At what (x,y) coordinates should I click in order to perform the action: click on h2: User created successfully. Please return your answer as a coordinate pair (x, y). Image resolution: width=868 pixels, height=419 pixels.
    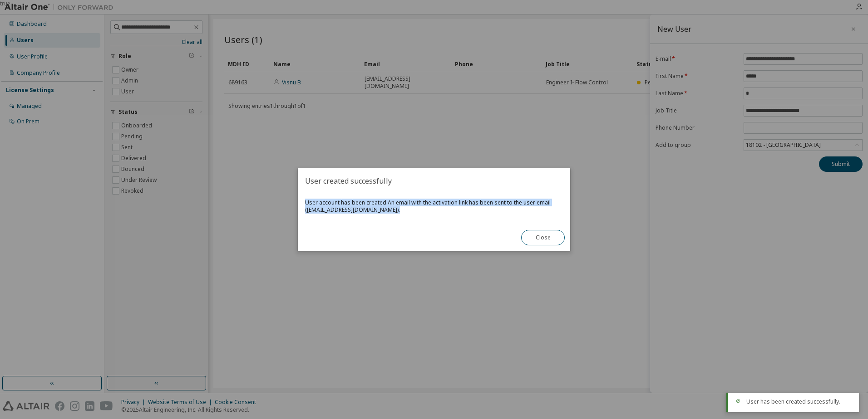
    Looking at the image, I should click on (434, 181).